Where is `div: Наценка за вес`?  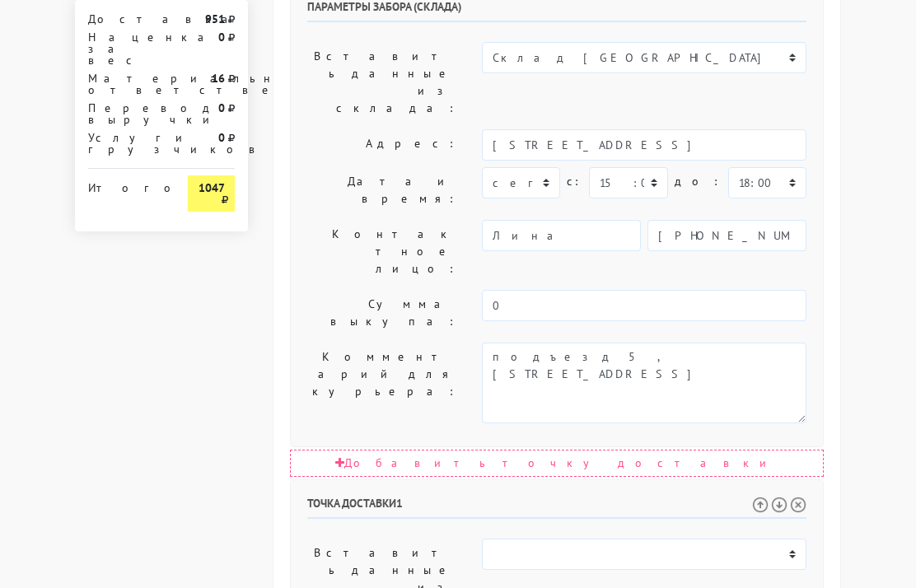
div: Наценка за вес is located at coordinates (125, 48).